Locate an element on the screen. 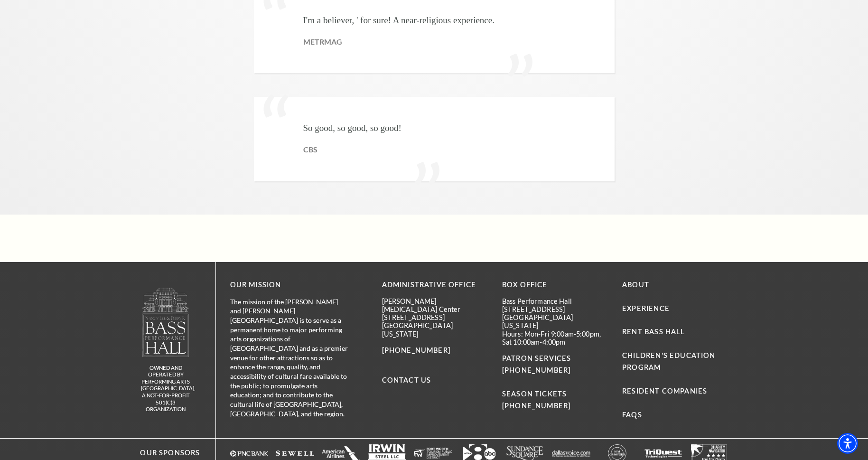 This screenshot has width=868, height=460. p: So good, so good, so good! is located at coordinates (352, 128).